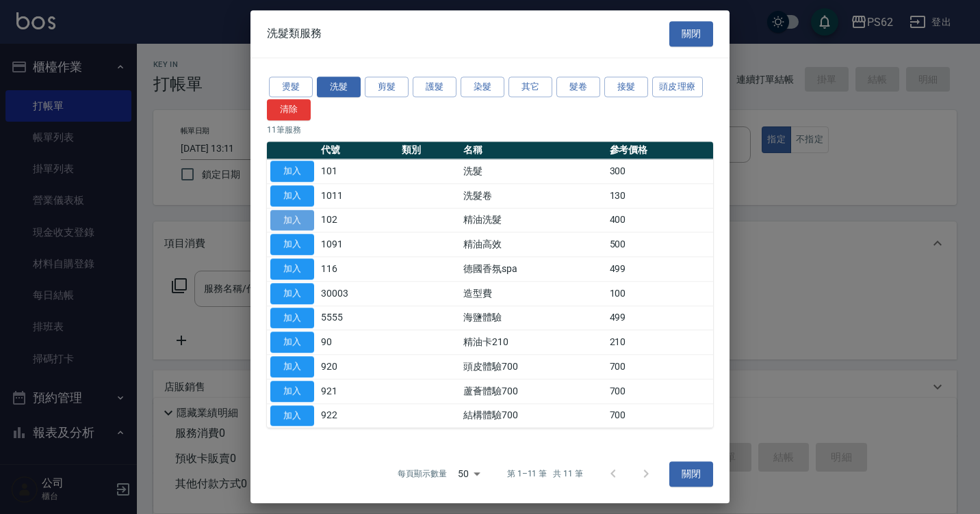  What do you see at coordinates (533, 269) in the screenshot?
I see `td: 德國香氛spa` at bounding box center [533, 269].